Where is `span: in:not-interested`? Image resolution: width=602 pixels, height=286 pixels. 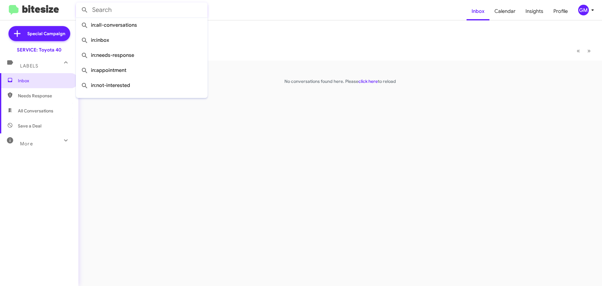 span: in:not-interested is located at coordinates (142, 85).